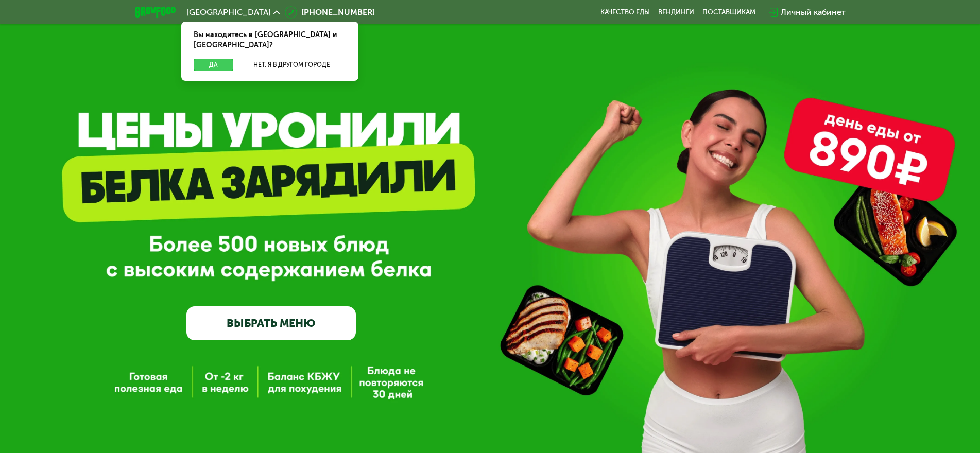 The height and width of the screenshot is (453, 980). I want to click on a: ВЫБРАТЬ МЕНЮ, so click(271, 323).